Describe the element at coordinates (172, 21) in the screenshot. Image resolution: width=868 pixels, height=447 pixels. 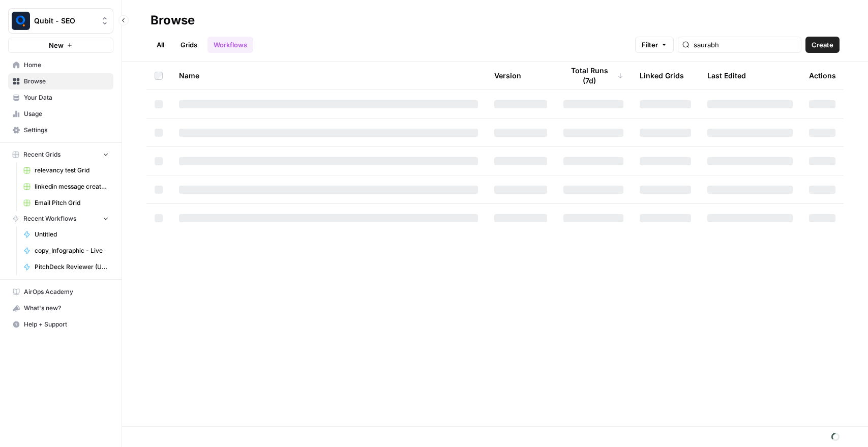
I see `div: Browse` at that location.